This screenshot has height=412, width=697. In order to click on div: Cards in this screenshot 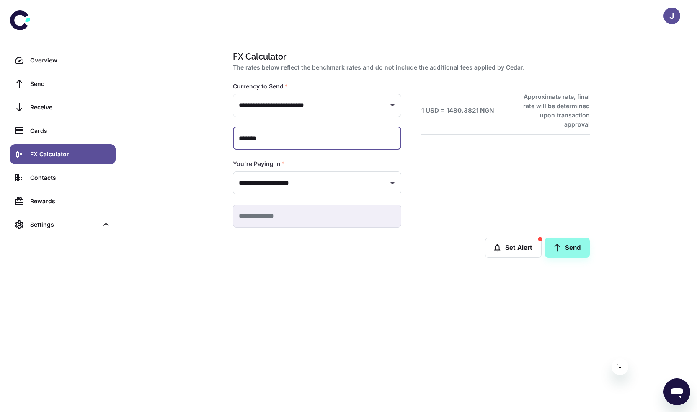, I will do `click(70, 131)`.